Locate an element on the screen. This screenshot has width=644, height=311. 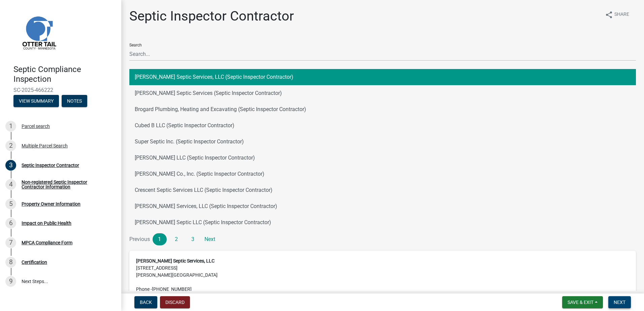
nav: Page navigation is located at coordinates (383, 239).